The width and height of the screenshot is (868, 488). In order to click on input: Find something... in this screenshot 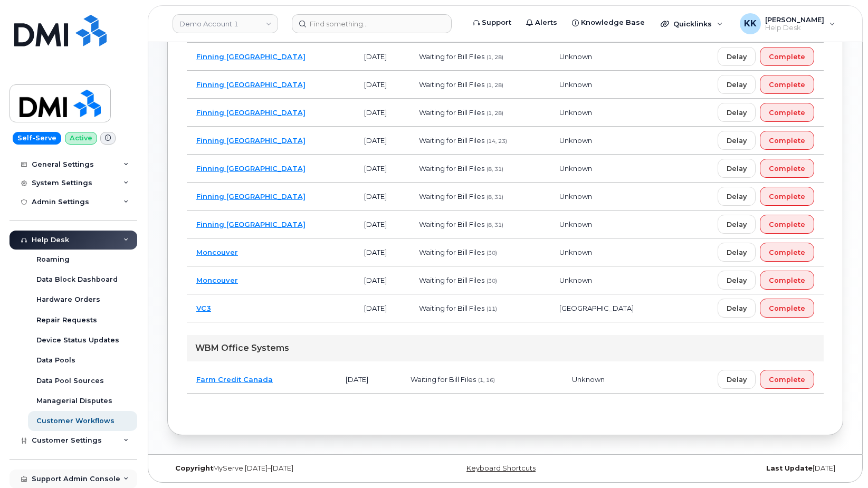, I will do `click(372, 24)`.